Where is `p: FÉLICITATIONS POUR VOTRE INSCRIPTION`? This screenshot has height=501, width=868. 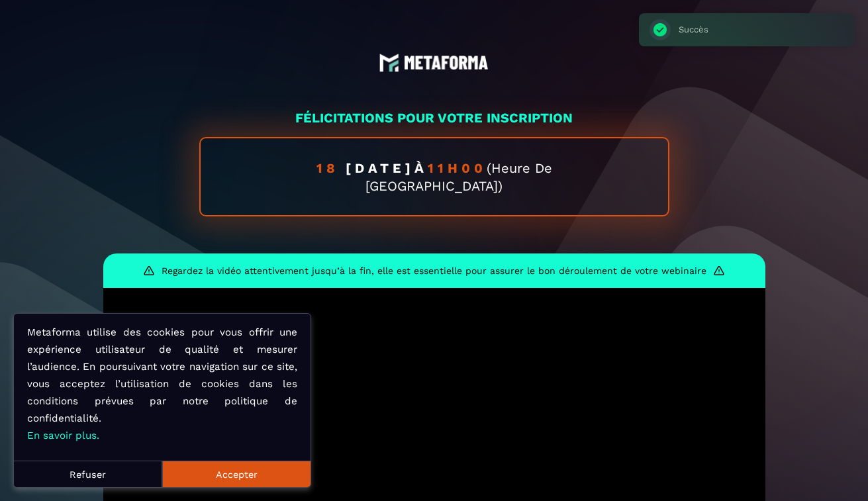 p: FÉLICITATIONS POUR VOTRE INSCRIPTION is located at coordinates (434, 118).